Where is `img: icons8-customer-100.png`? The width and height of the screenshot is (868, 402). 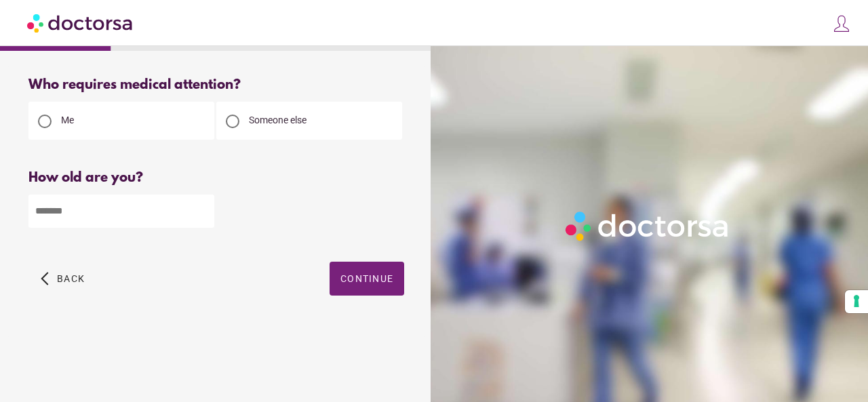
img: icons8-customer-100.png is located at coordinates (841, 24).